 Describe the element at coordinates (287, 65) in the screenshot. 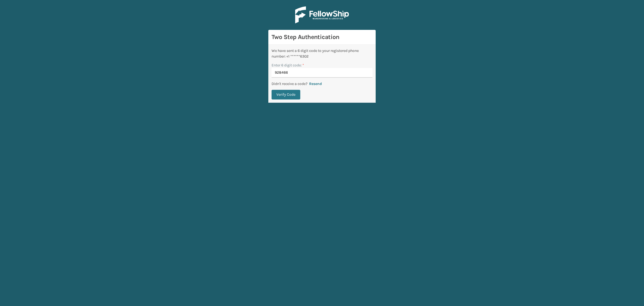

I see `label: Enter 6 digit code:` at that location.